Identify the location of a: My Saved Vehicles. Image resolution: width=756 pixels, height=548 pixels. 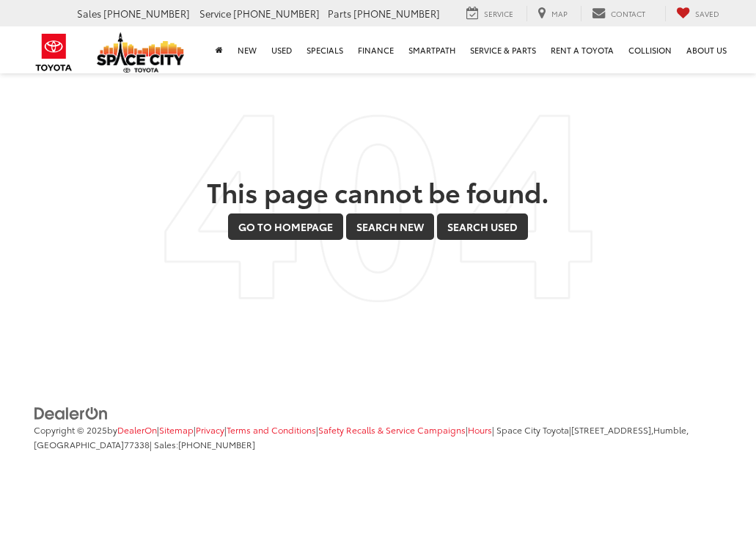
(697, 13).